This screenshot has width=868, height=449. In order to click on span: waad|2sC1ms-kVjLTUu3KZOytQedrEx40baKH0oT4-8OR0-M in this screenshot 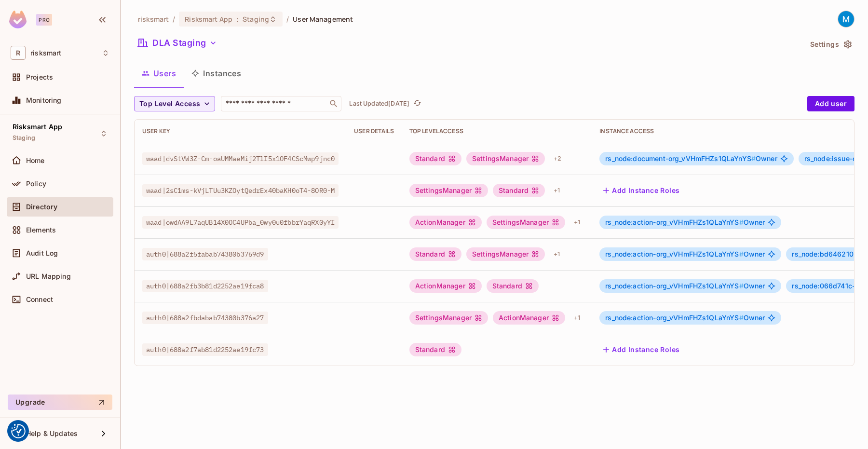, I will do `click(240, 190)`.